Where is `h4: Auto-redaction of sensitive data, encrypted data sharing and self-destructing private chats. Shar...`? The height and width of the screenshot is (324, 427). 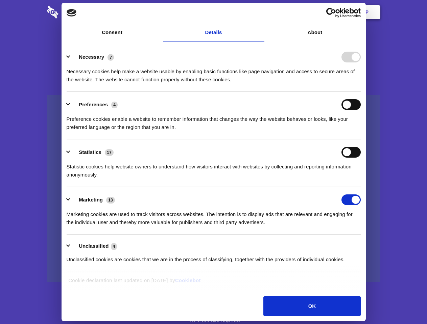 h4: Auto-redaction of sensitive data, encrypted data sharing and self-destructing private chats. Shar... is located at coordinates (214, 73).